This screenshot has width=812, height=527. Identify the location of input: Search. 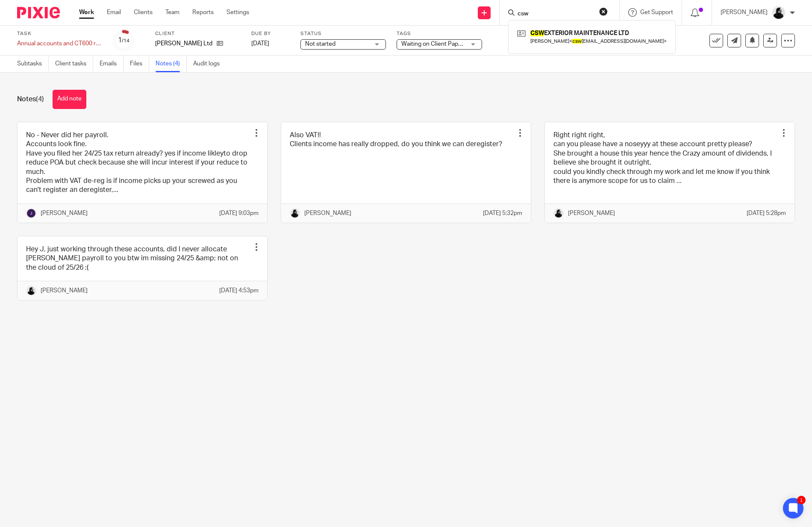
(555, 14).